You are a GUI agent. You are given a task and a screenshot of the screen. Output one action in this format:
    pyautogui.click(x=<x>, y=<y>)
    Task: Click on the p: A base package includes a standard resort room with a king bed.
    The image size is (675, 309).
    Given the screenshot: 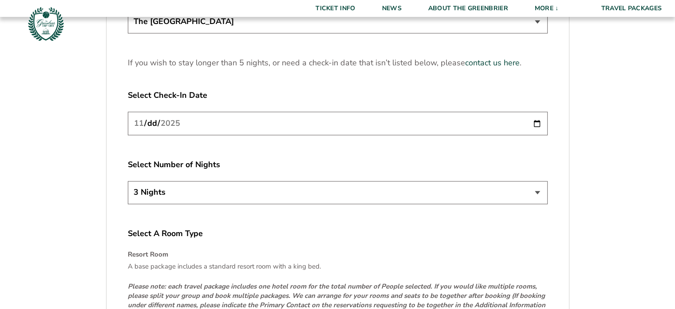 What is the action you would take?
    pyautogui.click(x=338, y=266)
    